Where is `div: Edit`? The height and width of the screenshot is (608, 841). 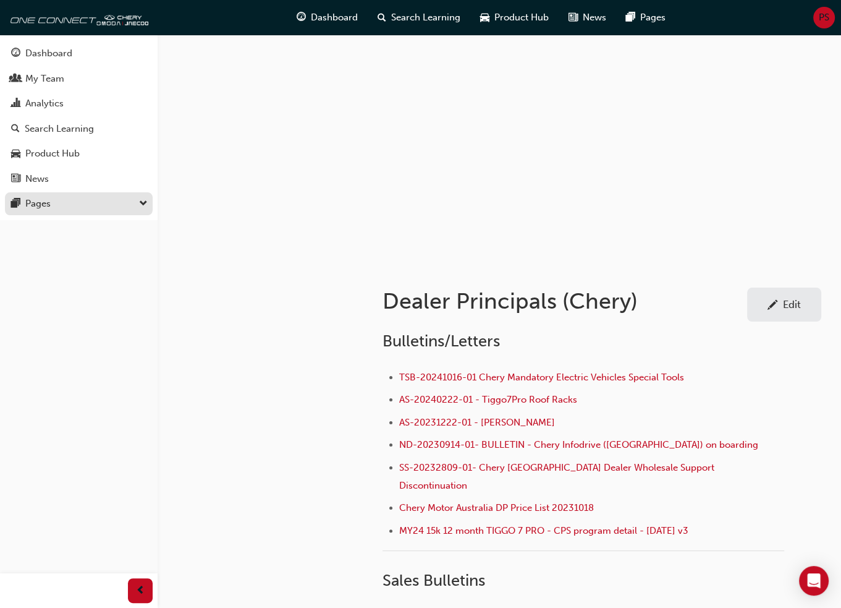 div: Edit is located at coordinates (792, 304).